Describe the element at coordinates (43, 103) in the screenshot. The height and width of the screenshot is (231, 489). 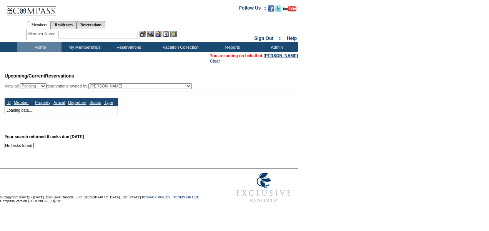
I see `a: Property` at that location.